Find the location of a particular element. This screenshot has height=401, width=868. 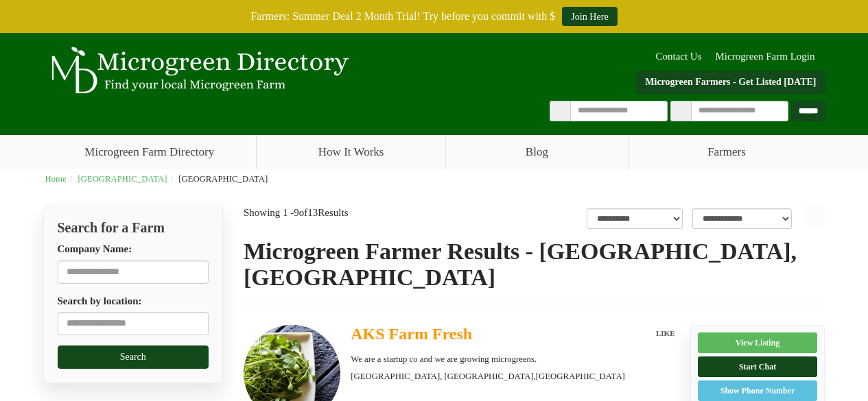

p: We are a startup co and we are growing microgreens. is located at coordinates (515, 359).